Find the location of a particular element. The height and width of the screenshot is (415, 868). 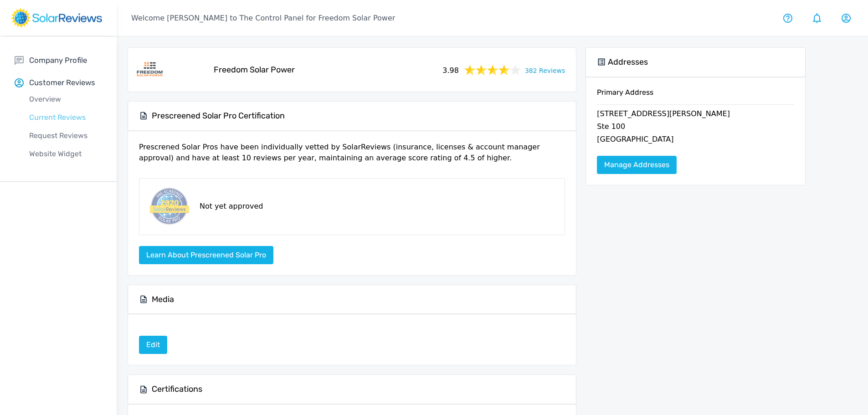

p: Customer Reviews is located at coordinates (62, 82).